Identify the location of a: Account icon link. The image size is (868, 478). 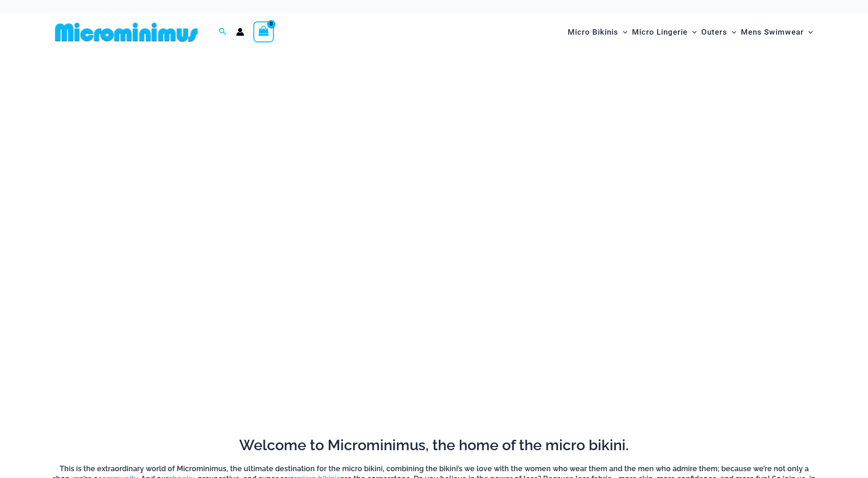
(240, 32).